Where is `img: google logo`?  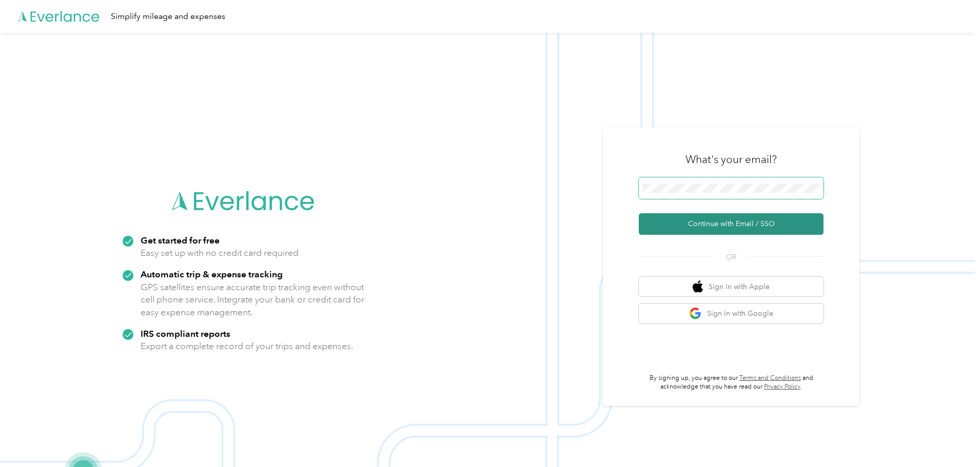
img: google logo is located at coordinates (696, 314).